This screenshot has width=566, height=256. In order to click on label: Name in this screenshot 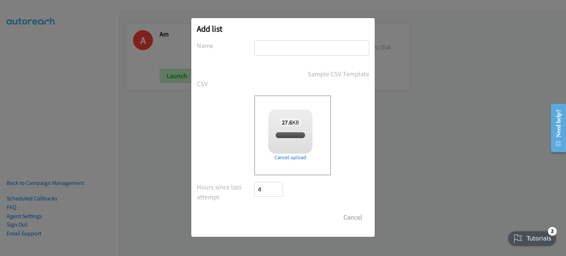, I will do `click(225, 45)`.